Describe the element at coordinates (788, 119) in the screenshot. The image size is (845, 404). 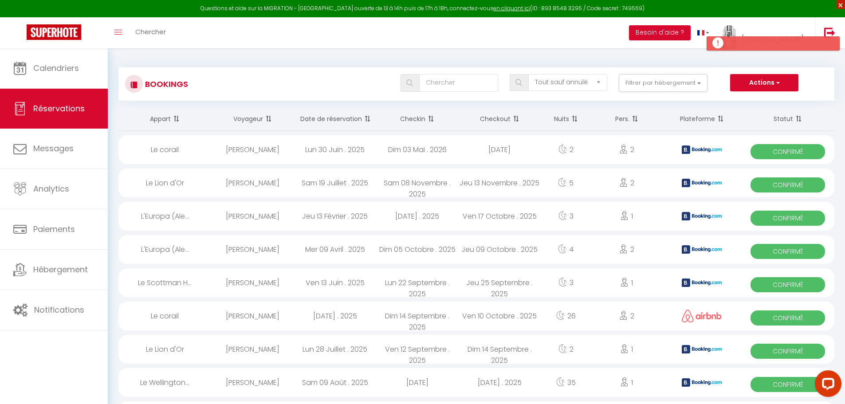
I see `th: Sort by status` at that location.